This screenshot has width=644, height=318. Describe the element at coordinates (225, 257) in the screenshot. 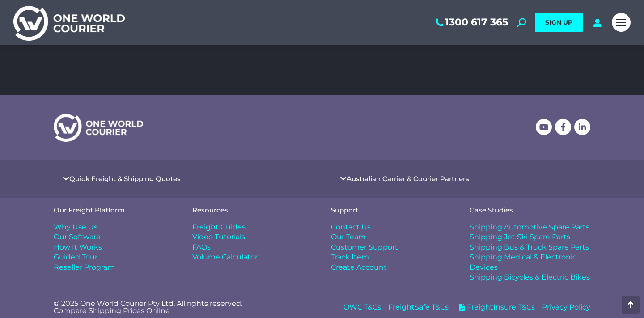

I see `span: Volume Calculator` at that location.